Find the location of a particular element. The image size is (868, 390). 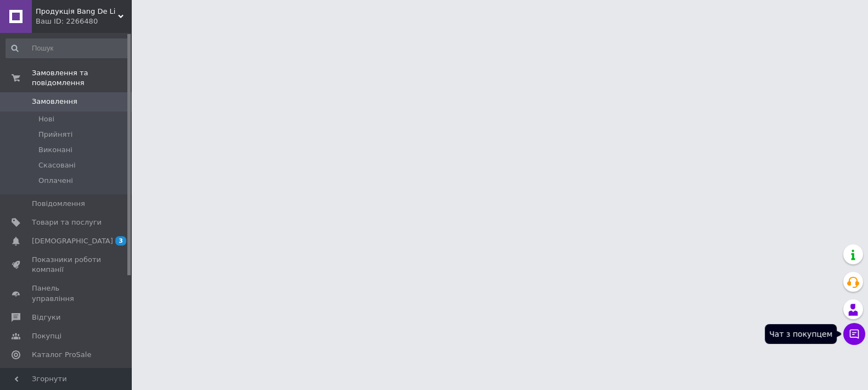

span: Покупці is located at coordinates (47, 336).